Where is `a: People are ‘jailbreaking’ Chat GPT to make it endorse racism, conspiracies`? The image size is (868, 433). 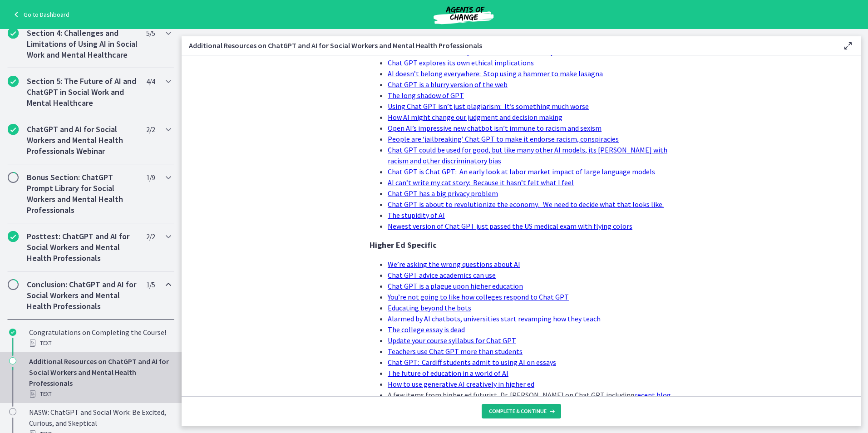
a: People are ‘jailbreaking’ Chat GPT to make it endorse racism, conspiracies is located at coordinates (503, 139).